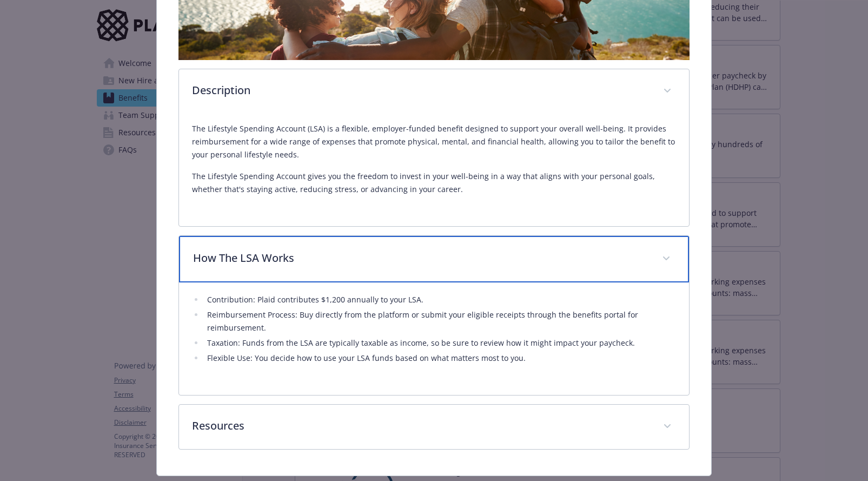 The image size is (868, 481). What do you see at coordinates (440, 300) in the screenshot?
I see `li: Contribution: Plaid contributes $1,200 annually to your LSA.` at bounding box center [440, 300].